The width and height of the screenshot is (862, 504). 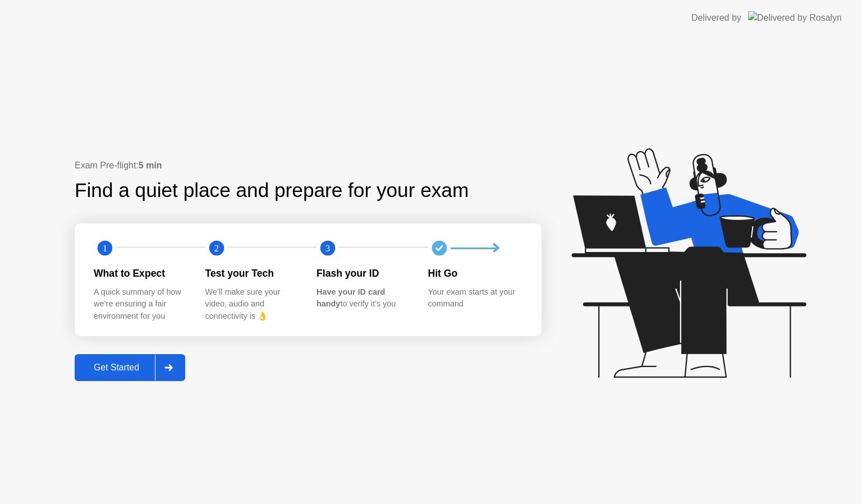 I want to click on div: Your exam starts at your command, so click(x=475, y=298).